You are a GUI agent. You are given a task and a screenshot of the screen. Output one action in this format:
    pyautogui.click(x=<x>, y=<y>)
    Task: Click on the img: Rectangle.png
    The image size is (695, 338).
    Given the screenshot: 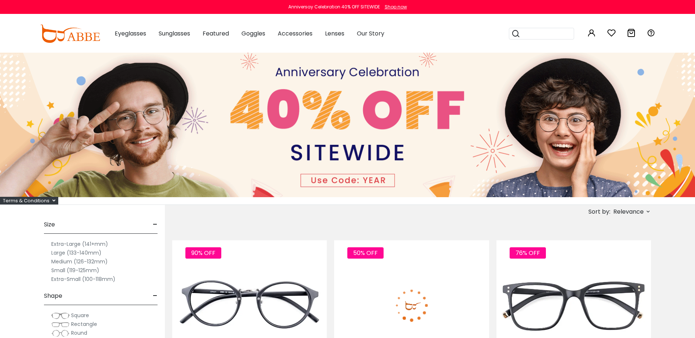 What is the action you would take?
    pyautogui.click(x=60, y=325)
    